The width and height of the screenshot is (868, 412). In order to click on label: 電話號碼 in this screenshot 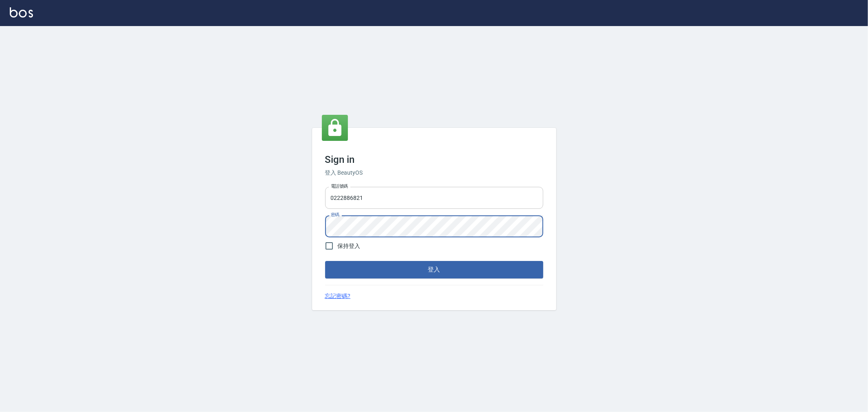, I will do `click(340, 186)`.